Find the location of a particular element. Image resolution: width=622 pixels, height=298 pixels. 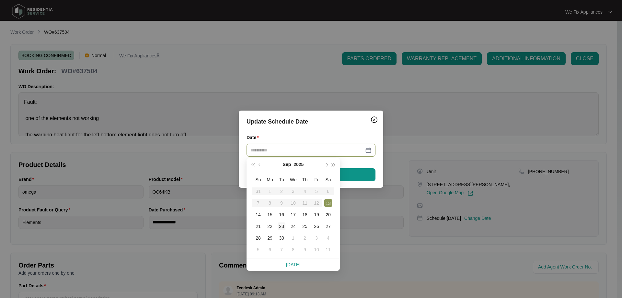

td: 2025-10-09 is located at coordinates (305, 250).